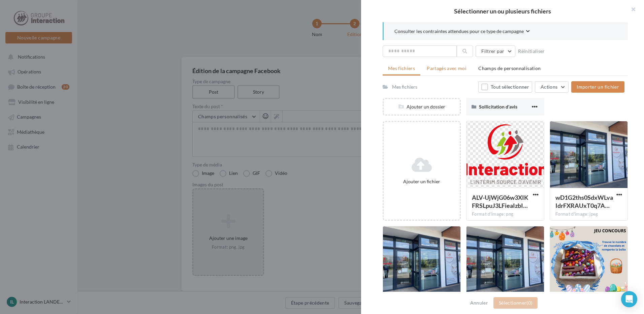 The image size is (644, 314). I want to click on button: Annuler, so click(479, 303).